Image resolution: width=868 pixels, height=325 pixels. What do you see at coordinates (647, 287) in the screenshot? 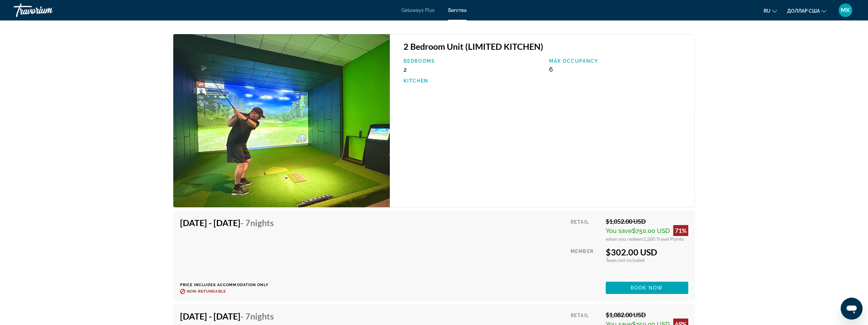
I see `span: Book now` at bounding box center [647, 287].